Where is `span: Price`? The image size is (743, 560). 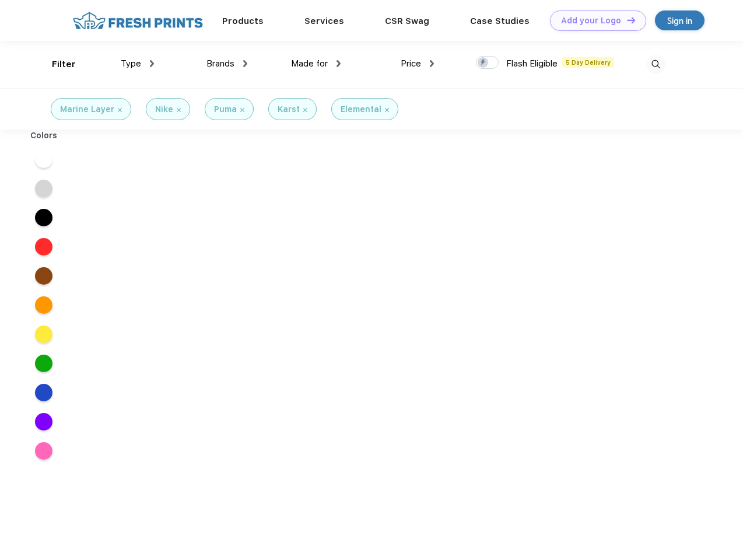
span: Price is located at coordinates (411, 64).